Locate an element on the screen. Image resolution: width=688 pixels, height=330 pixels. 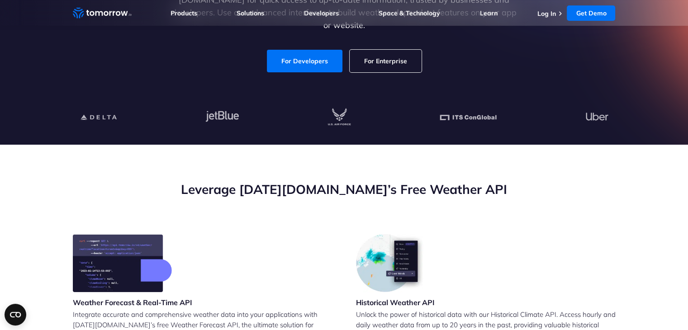
a: Get Demo is located at coordinates (591, 13).